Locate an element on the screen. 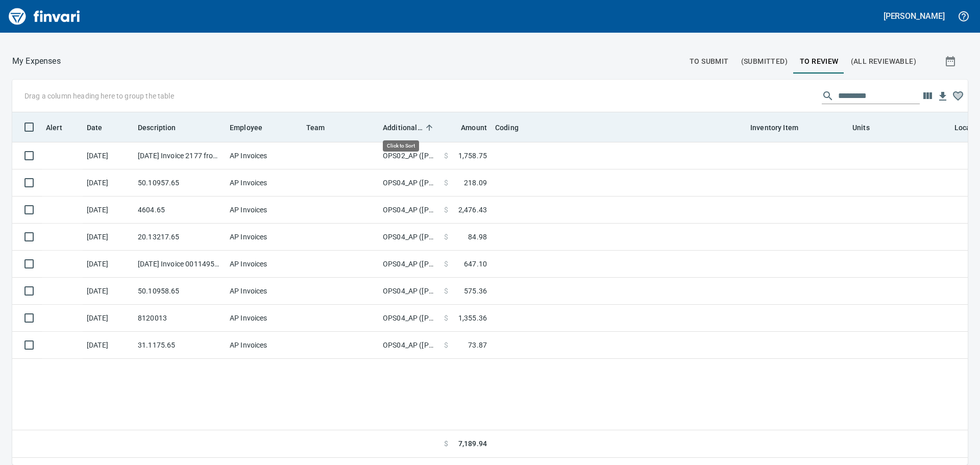 Image resolution: width=980 pixels, height=465 pixels. span: 2,476.43 is located at coordinates (473, 210).